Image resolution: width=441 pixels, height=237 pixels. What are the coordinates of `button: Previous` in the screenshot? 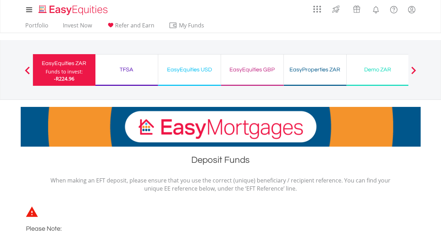 It's located at (27, 73).